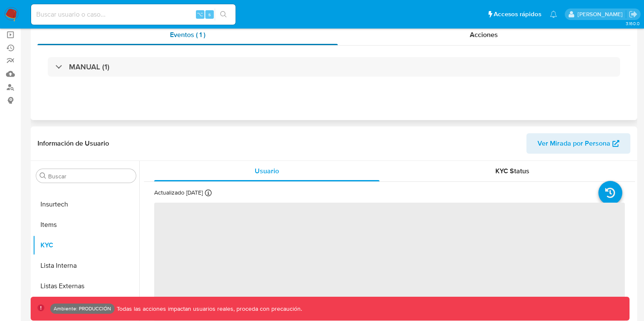 The image size is (644, 321). What do you see at coordinates (86, 225) in the screenshot?
I see `button: Items` at bounding box center [86, 225].